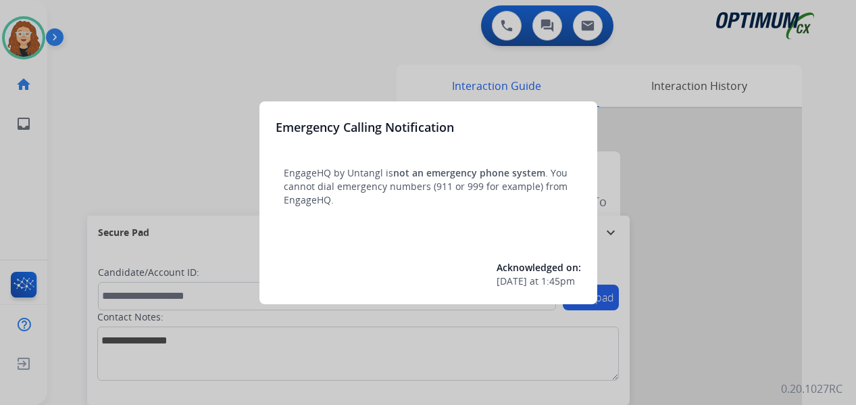 This screenshot has height=405, width=856. I want to click on div: at, so click(539, 281).